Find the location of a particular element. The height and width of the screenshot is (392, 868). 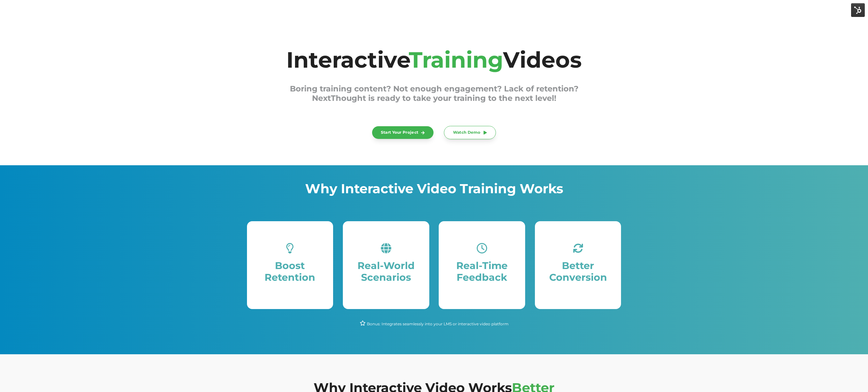

span: Real-World Scenarios is located at coordinates (386, 271).